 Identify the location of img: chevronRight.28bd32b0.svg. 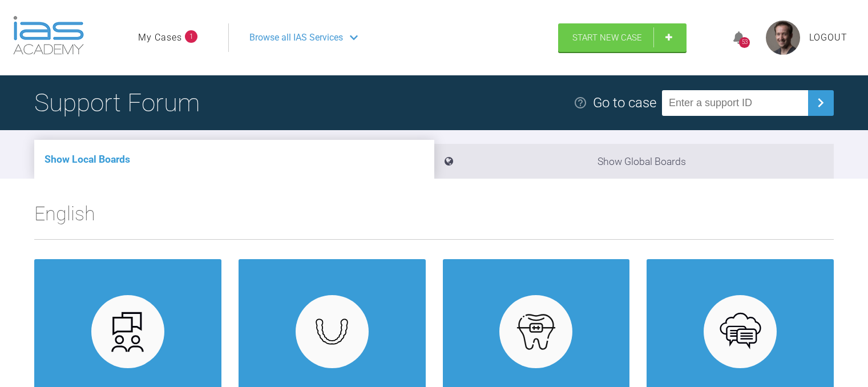
(821, 103).